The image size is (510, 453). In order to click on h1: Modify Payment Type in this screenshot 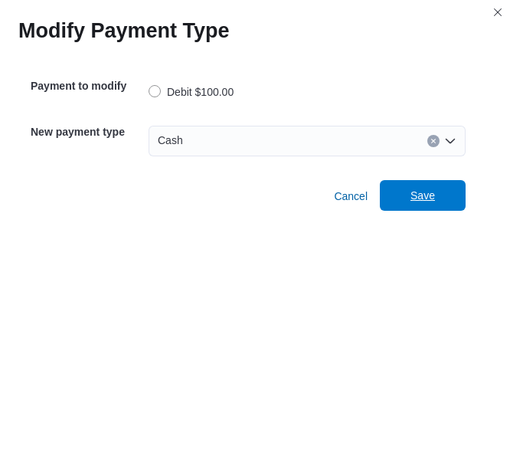, I will do `click(124, 31)`.